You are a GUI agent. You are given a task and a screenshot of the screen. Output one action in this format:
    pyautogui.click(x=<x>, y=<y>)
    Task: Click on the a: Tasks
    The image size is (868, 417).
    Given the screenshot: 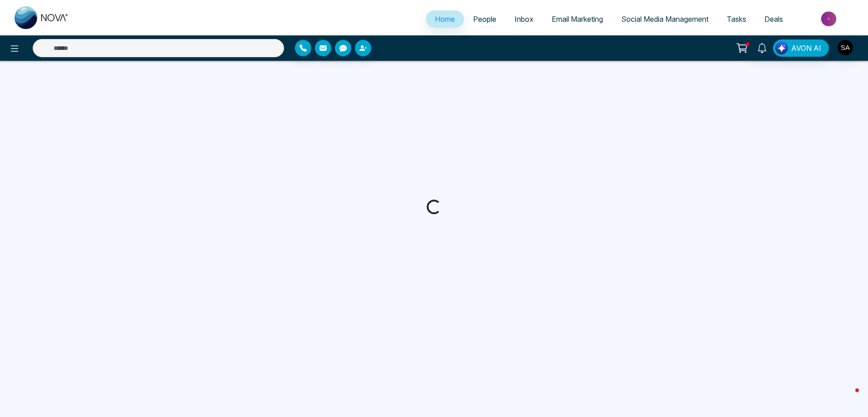 What is the action you would take?
    pyautogui.click(x=737, y=19)
    